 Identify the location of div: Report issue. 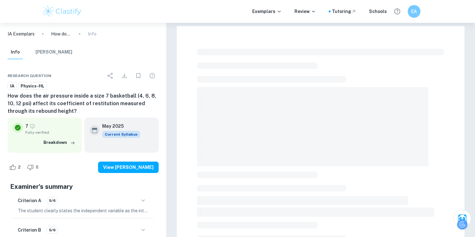
(152, 76).